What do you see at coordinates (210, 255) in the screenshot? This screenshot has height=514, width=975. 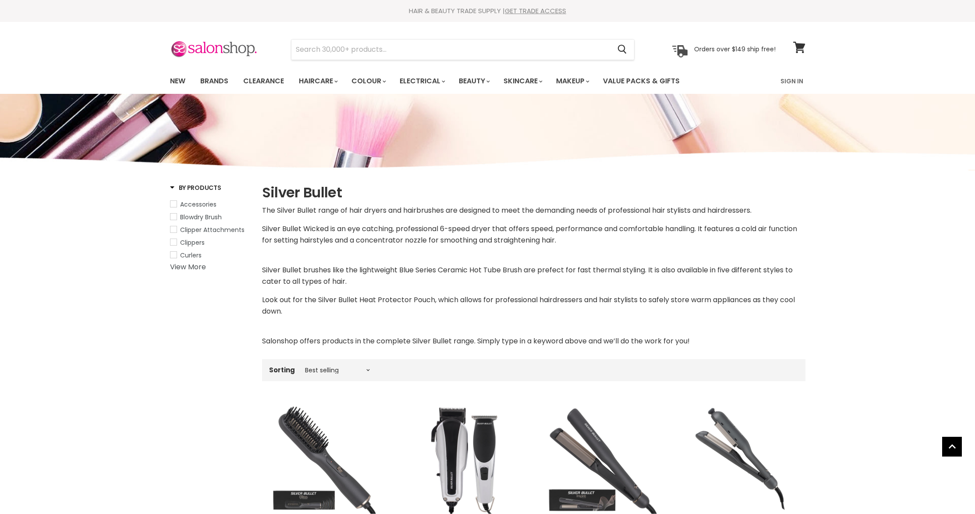 I see `a: Curlers` at bounding box center [210, 255].